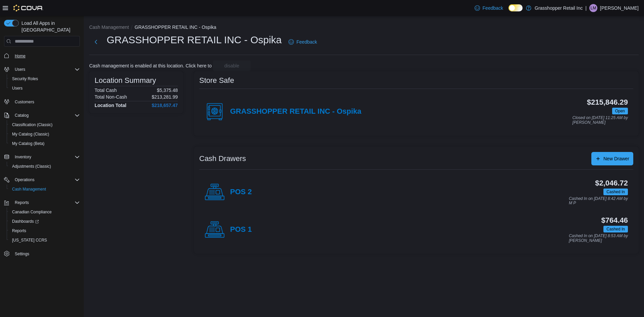  I want to click on button: My Catalog (Classic), so click(45, 134).